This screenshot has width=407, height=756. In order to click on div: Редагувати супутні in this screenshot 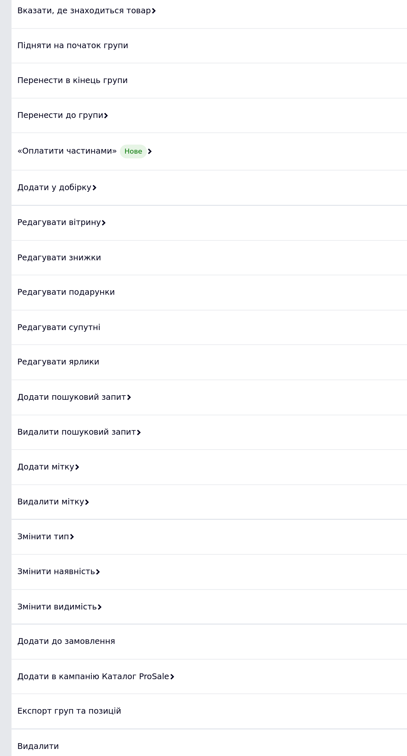, I will do `click(204, 274)`.